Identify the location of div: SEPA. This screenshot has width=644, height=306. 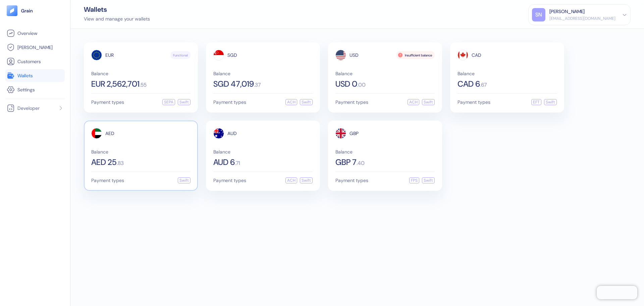
(169, 102).